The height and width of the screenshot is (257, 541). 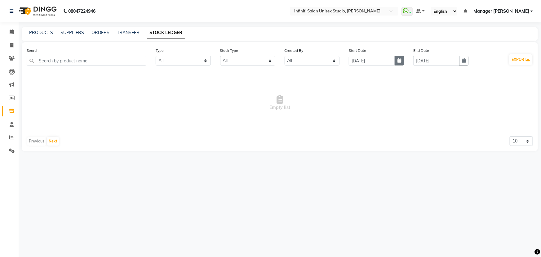 I want to click on label: Created By, so click(x=294, y=51).